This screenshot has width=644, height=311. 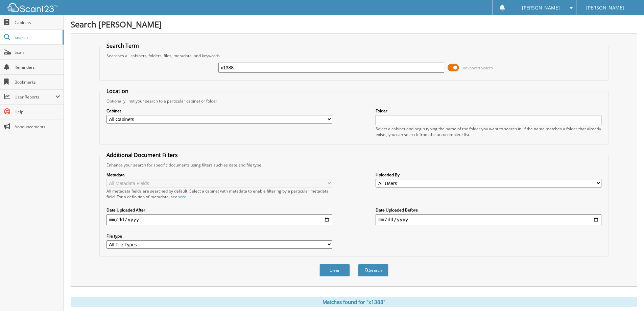 What do you see at coordinates (488, 132) in the screenshot?
I see `div: Select a cabinet and begin typing the name of the folder you want to search in. If the name match...` at bounding box center [488, 132].